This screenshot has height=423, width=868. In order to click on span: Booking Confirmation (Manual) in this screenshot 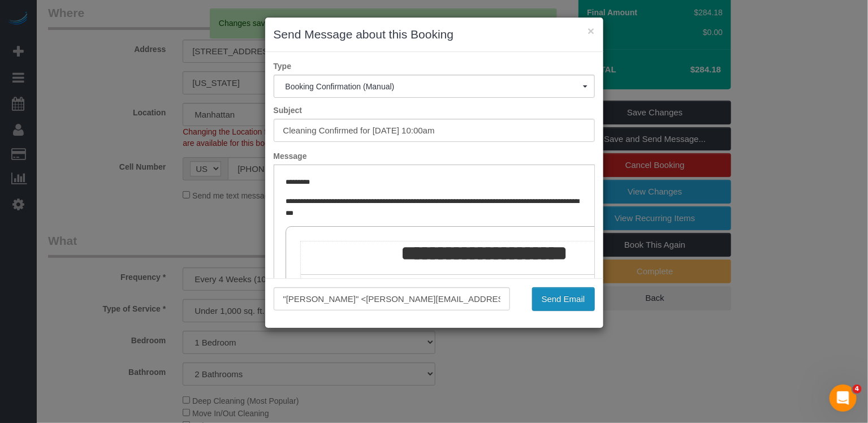, I will do `click(435, 87)`.